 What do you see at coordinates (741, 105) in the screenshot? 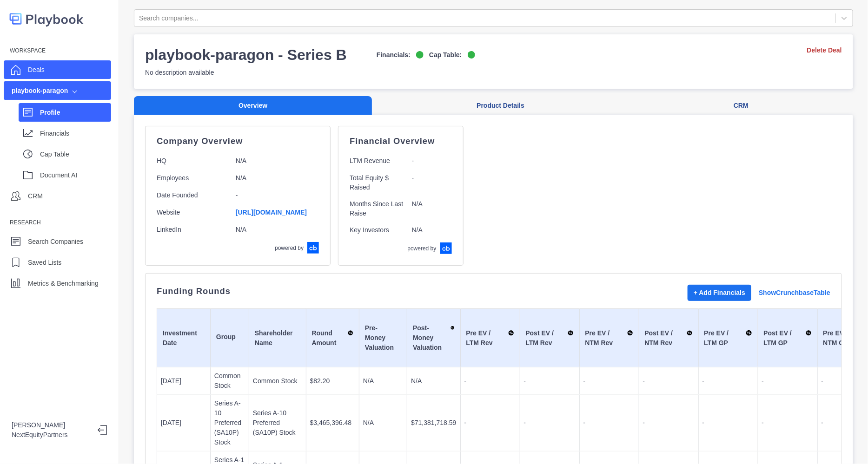
I see `button: CRM` at bounding box center [741, 105].